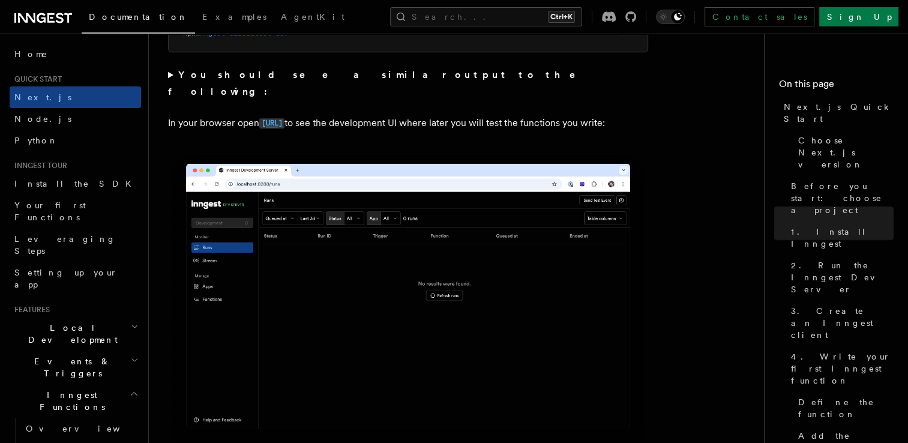 This screenshot has width=908, height=443. What do you see at coordinates (836, 86) in the screenshot?
I see `h4: On this page` at bounding box center [836, 86].